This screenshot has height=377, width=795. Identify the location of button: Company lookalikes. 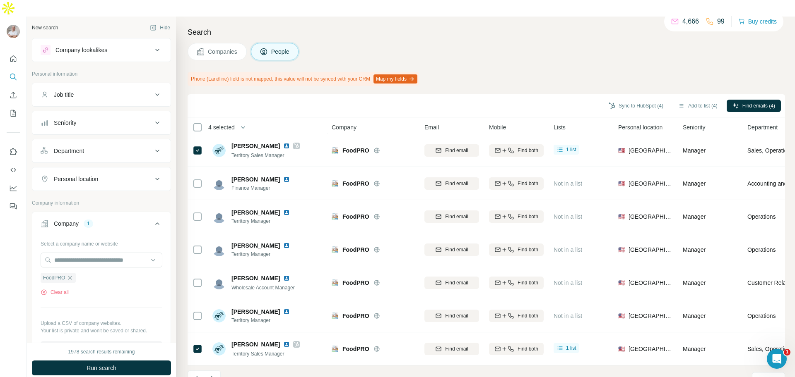
(101, 50).